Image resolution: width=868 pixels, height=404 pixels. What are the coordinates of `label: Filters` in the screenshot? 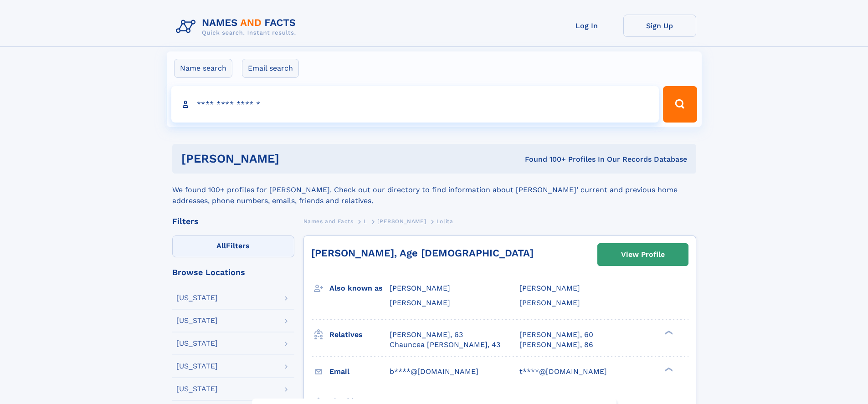 It's located at (233, 247).